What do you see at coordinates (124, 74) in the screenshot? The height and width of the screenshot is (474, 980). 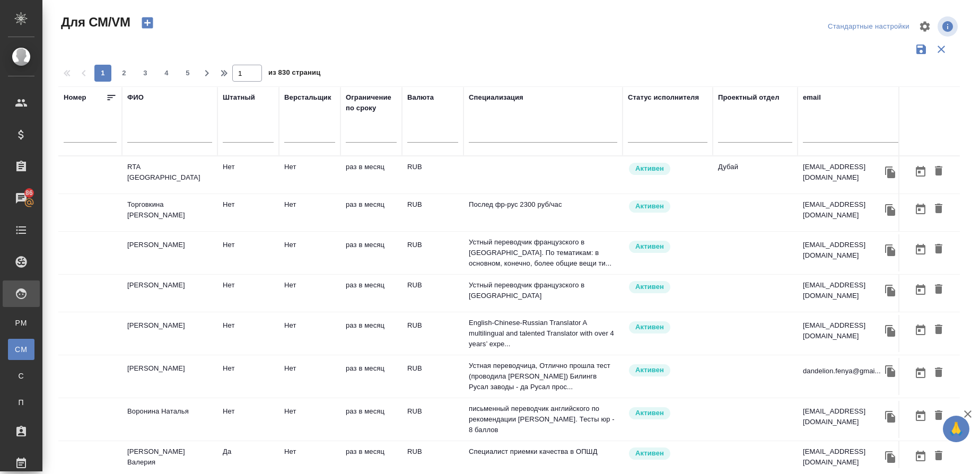 I see `button: 2` at bounding box center [124, 74].